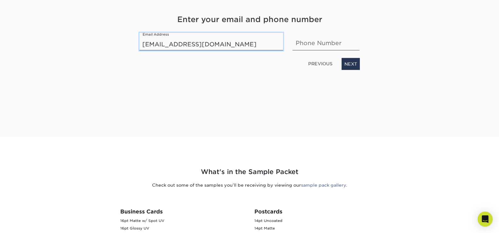 Image resolution: width=499 pixels, height=233 pixels. Describe the element at coordinates (320, 64) in the screenshot. I see `a: PREVIOUS` at that location.